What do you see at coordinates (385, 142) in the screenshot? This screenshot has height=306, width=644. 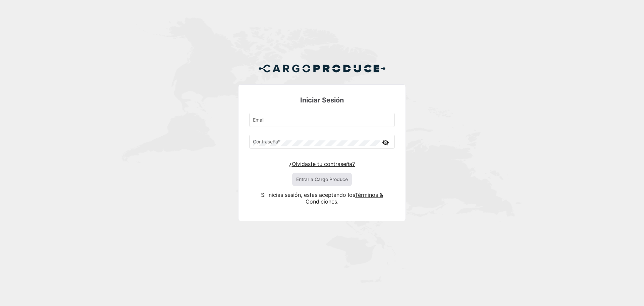 I see `mat-icon: visibility_off` at bounding box center [385, 142].